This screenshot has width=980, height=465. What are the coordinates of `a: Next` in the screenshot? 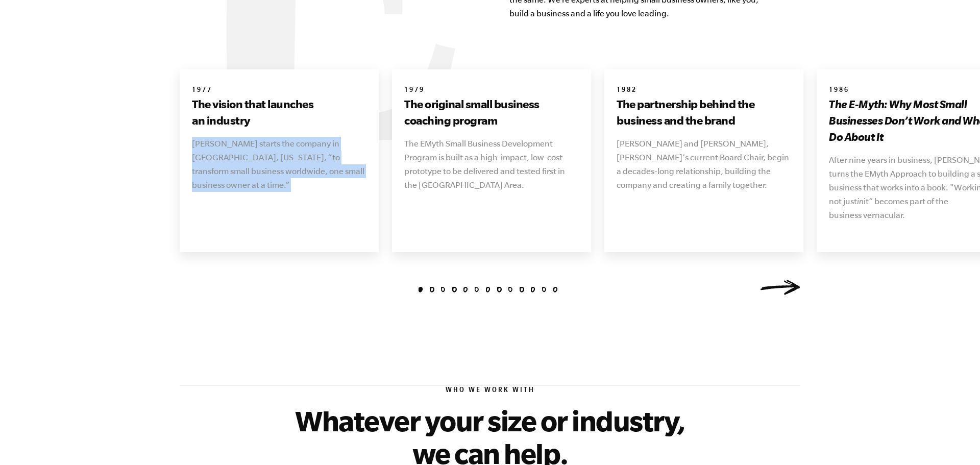 It's located at (780, 287).